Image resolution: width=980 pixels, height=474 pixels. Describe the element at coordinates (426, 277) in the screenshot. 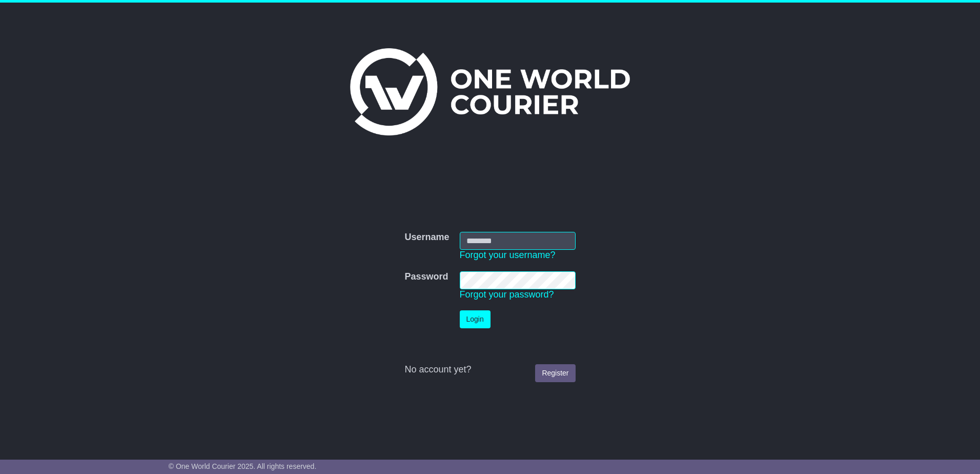

I see `label: Password` at that location.